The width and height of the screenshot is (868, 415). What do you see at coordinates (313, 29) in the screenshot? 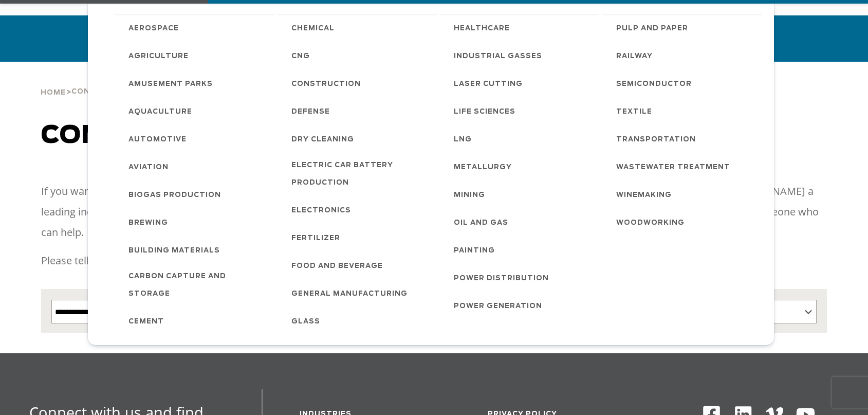
I see `span: Chemical` at bounding box center [313, 29].